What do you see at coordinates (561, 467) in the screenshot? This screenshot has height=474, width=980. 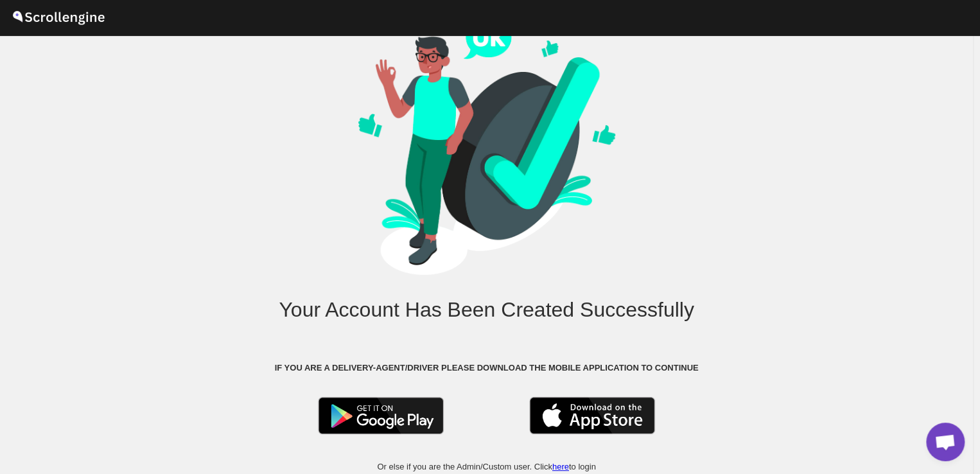 I see `a: here` at bounding box center [561, 467].